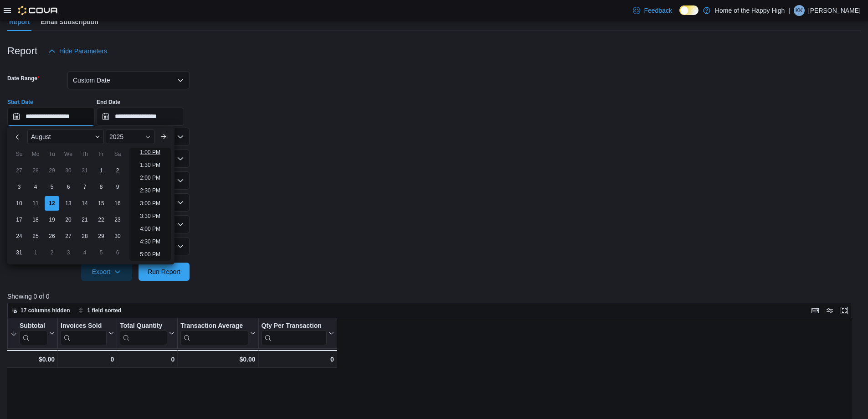 This screenshot has height=419, width=868. Describe the element at coordinates (652, 10) in the screenshot. I see `a: Feedback` at that location.